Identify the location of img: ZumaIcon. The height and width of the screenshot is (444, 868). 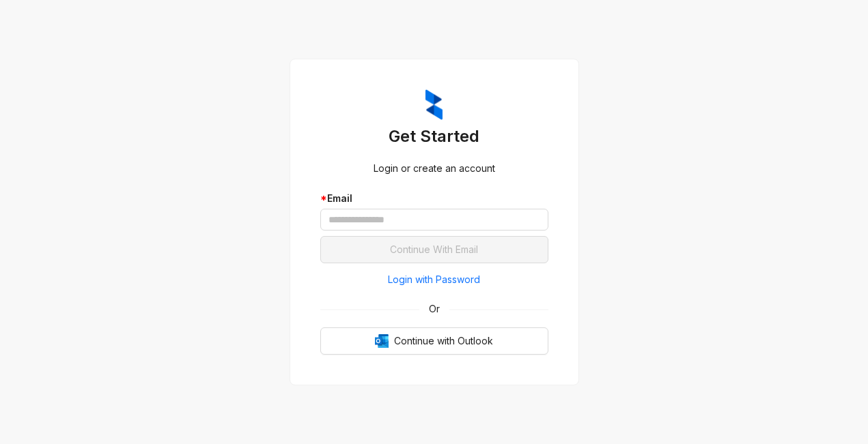
(433, 105).